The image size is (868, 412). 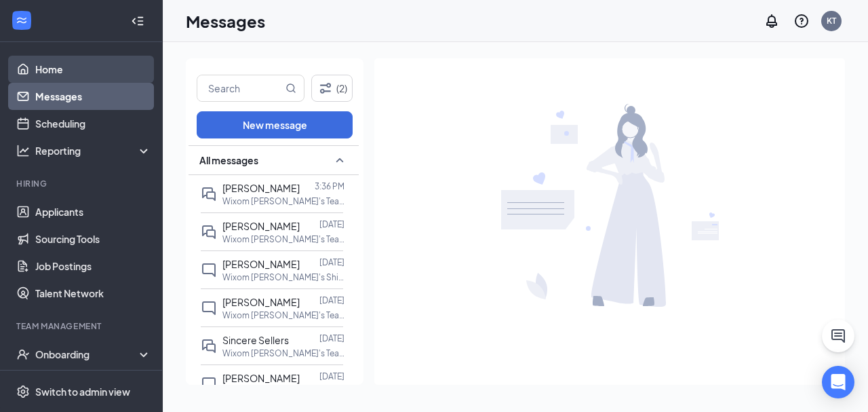 What do you see at coordinates (240, 88) in the screenshot?
I see `input: Search` at bounding box center [240, 88].